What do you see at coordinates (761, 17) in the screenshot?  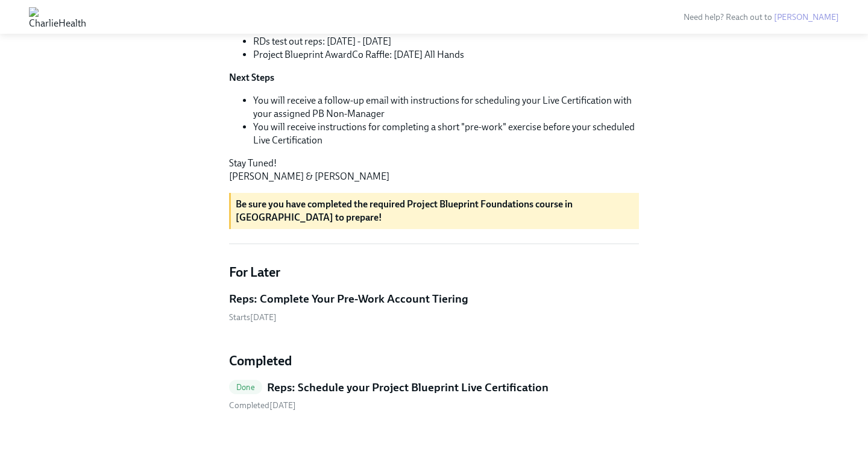 I see `span: Need help? Reach out to` at bounding box center [761, 17].